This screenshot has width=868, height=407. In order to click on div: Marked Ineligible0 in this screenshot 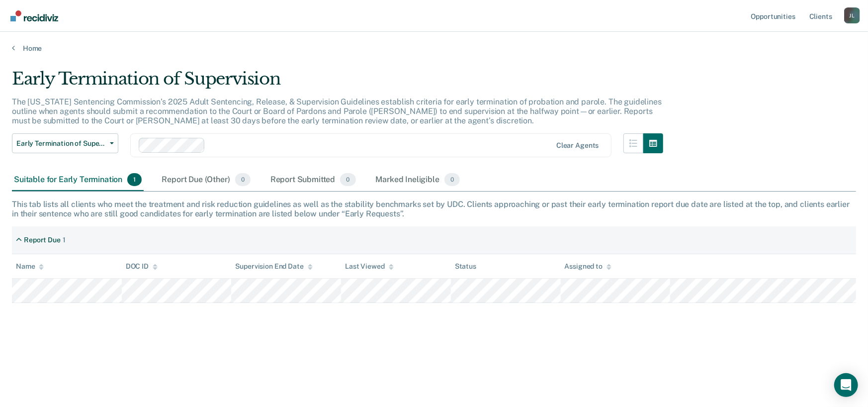, I will do `click(418, 180)`.